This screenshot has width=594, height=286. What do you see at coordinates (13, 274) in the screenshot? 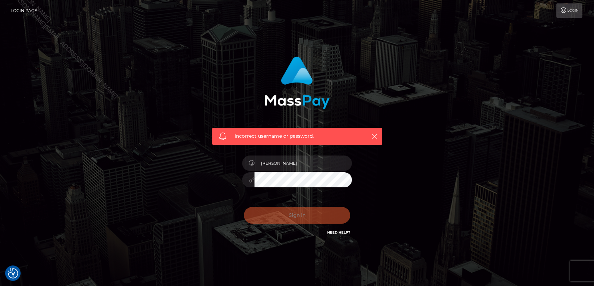
I see `img: Revisit consent button` at bounding box center [13, 274].